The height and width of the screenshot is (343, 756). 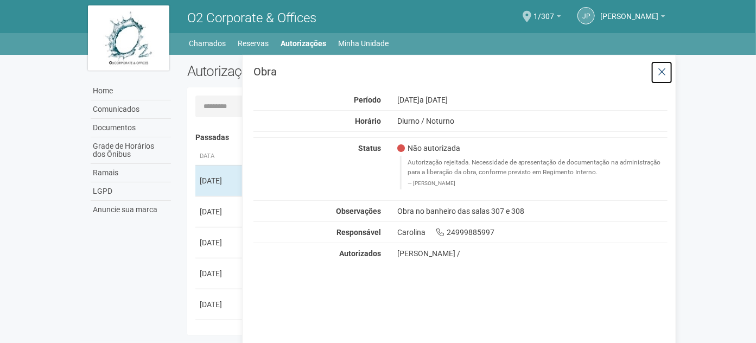 I want to click on span: João Pedro do Nascimento, so click(x=629, y=11).